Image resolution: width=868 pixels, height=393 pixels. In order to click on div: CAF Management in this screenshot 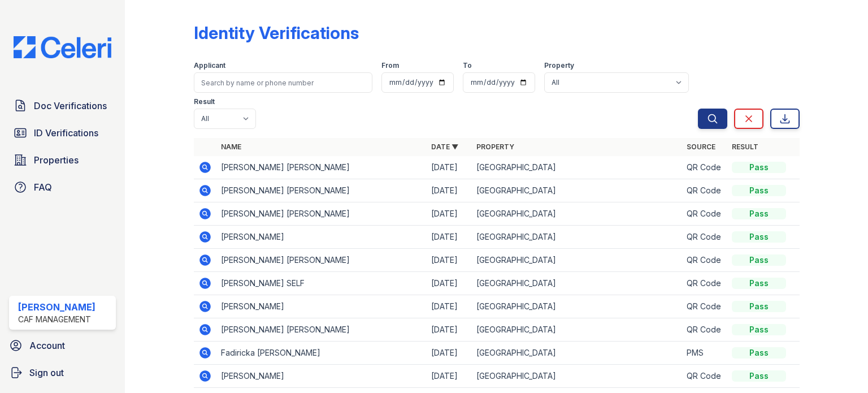, I will do `click(56, 319)`.